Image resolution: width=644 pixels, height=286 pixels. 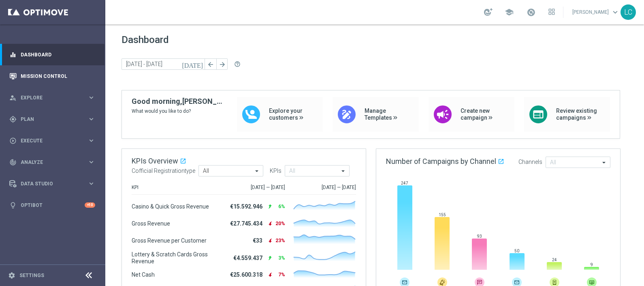 What do you see at coordinates (13, 98) in the screenshot?
I see `i: person_search` at bounding box center [13, 98].